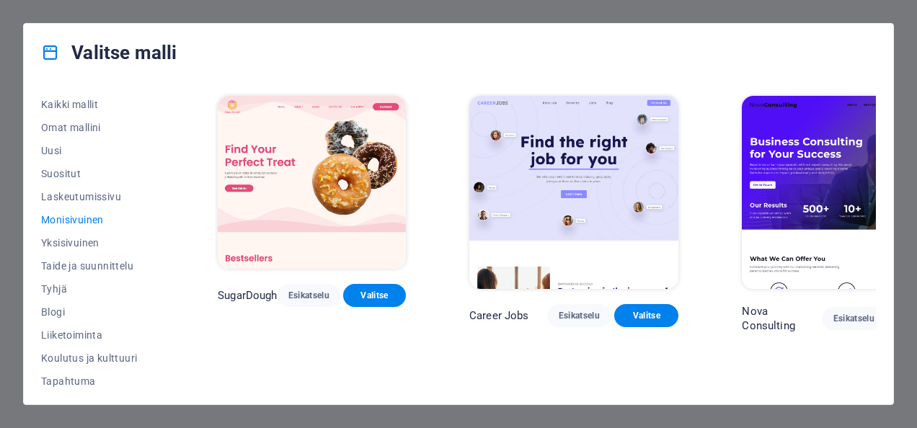 The width and height of the screenshot is (917, 428). Describe the element at coordinates (97, 197) in the screenshot. I see `button: Laskeutumissivu` at that location.